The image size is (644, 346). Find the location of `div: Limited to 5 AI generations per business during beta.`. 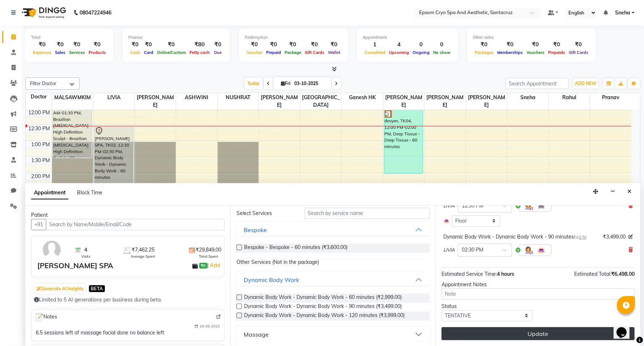

div: Limited to 5 AI generations per business during beta. is located at coordinates (128, 299).